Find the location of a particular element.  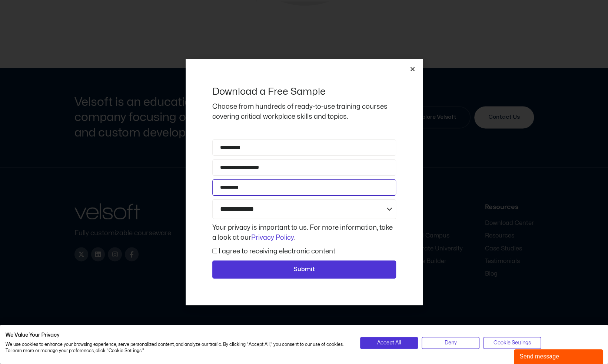

a: Close is located at coordinates (413, 69).